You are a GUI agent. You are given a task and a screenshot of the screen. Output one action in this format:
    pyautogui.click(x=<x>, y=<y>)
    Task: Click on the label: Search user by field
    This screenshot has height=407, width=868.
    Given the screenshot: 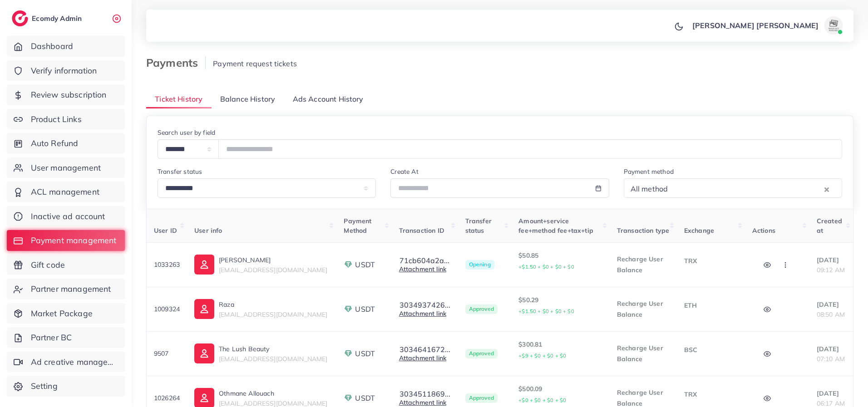 What is the action you would take?
    pyautogui.click(x=186, y=132)
    